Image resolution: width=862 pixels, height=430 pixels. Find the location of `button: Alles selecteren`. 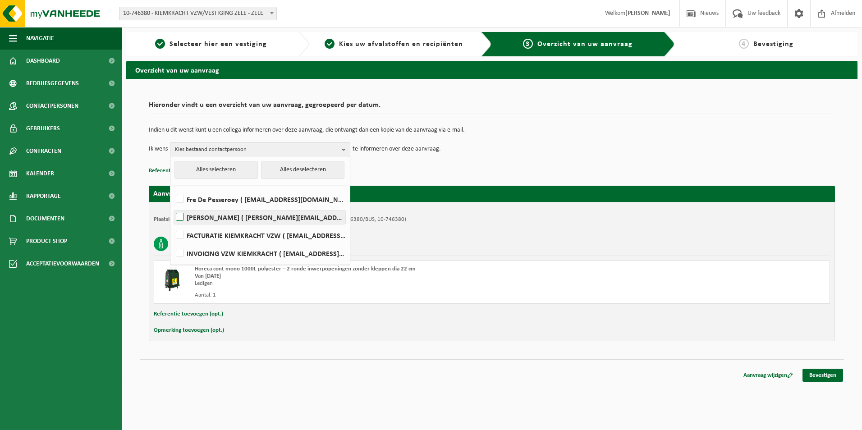

button: Alles selecteren is located at coordinates (216, 170).